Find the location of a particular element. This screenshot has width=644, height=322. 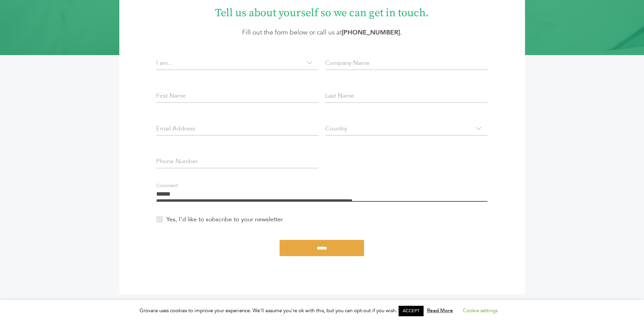

a: Cookie settings is located at coordinates (480, 310).